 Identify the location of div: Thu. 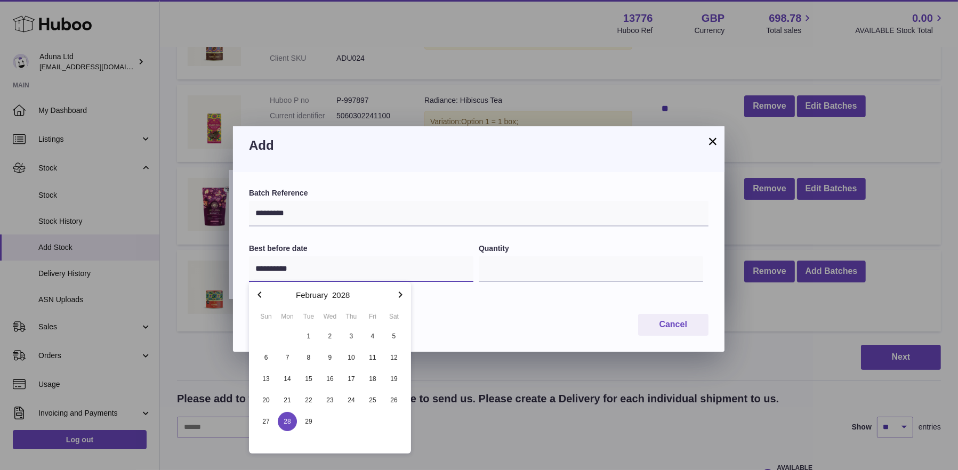
(351, 317).